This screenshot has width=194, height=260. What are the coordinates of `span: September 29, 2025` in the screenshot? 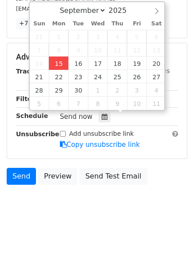 It's located at (59, 90).